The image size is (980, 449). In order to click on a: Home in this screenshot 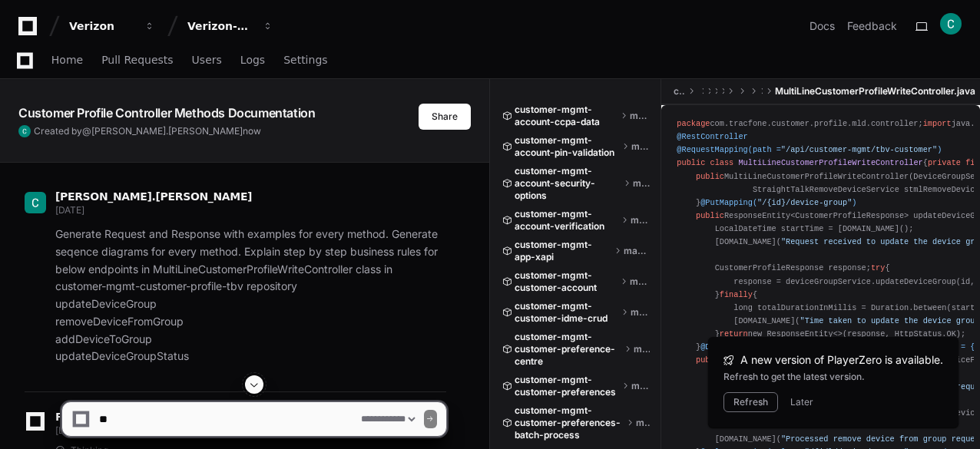, I will do `click(67, 61)`.